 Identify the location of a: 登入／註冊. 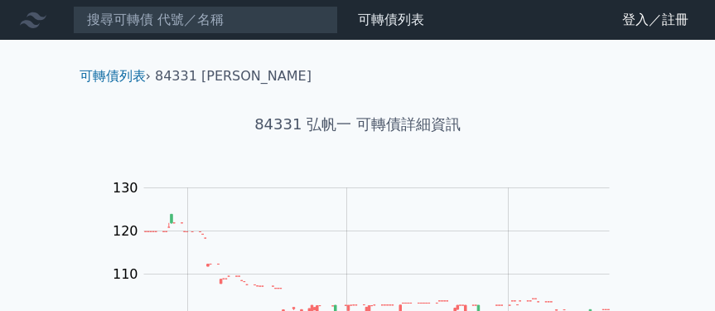
(655, 20).